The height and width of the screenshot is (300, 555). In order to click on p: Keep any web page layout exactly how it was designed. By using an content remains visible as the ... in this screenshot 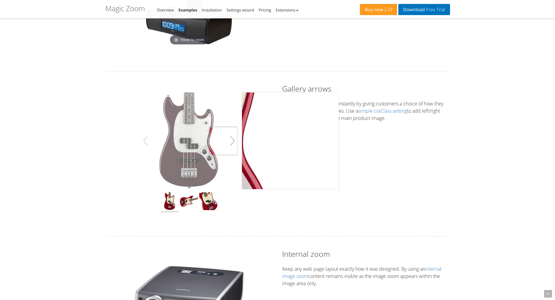, I will do `click(366, 276)`.